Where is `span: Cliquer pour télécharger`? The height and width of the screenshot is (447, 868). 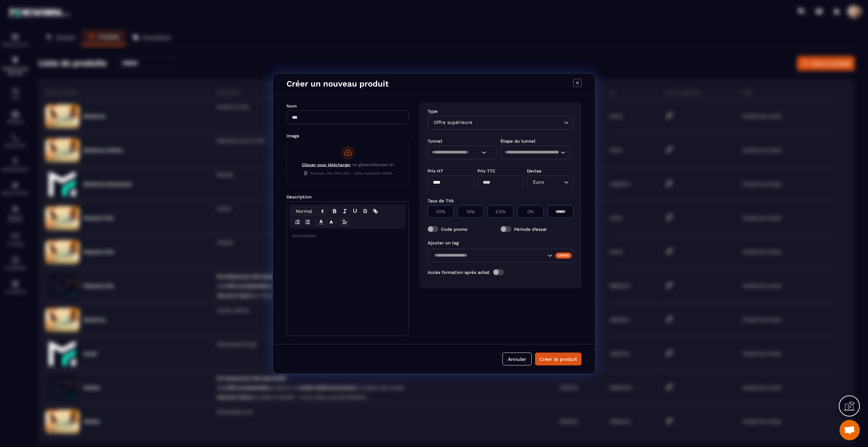 span: Cliquer pour télécharger is located at coordinates (326, 164).